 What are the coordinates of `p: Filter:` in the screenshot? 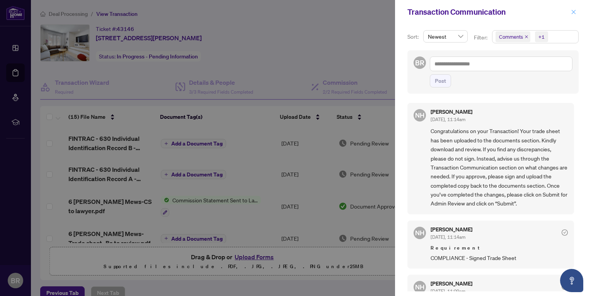 It's located at (481, 37).